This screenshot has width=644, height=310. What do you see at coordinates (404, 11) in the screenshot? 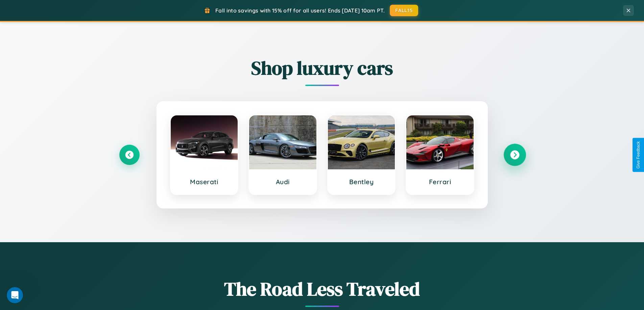
I see `button: FALL15` at bounding box center [404, 11].